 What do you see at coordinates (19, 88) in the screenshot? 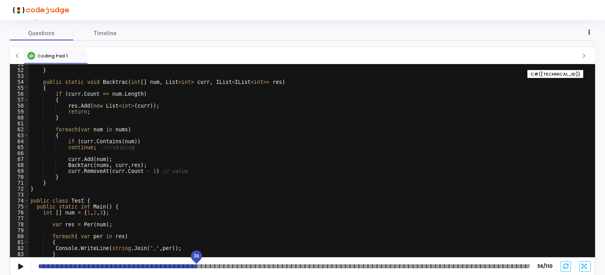
I see `div: 55` at bounding box center [19, 88].